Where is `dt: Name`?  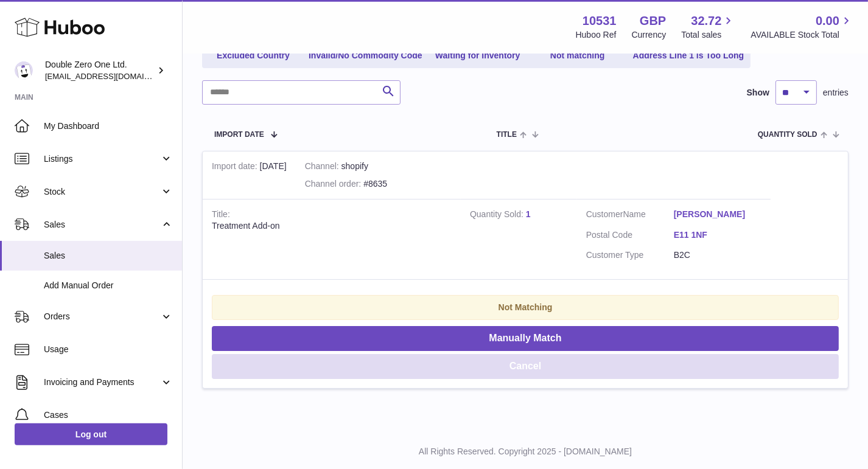
dt: Name is located at coordinates (630, 216).